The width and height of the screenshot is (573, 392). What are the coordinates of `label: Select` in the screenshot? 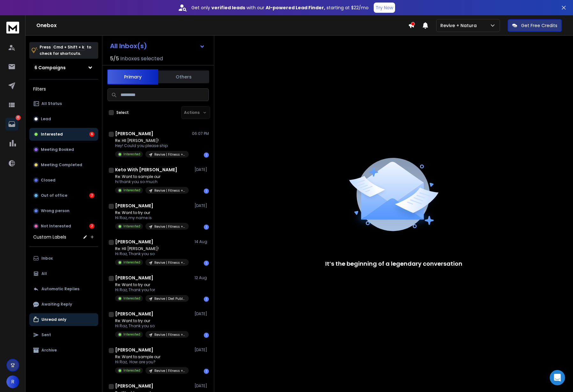 It's located at (122, 113).